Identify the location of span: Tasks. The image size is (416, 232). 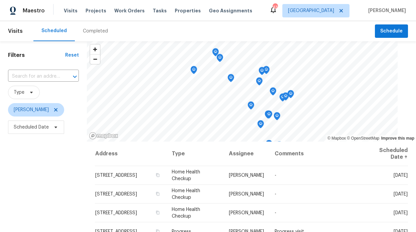
(160, 11).